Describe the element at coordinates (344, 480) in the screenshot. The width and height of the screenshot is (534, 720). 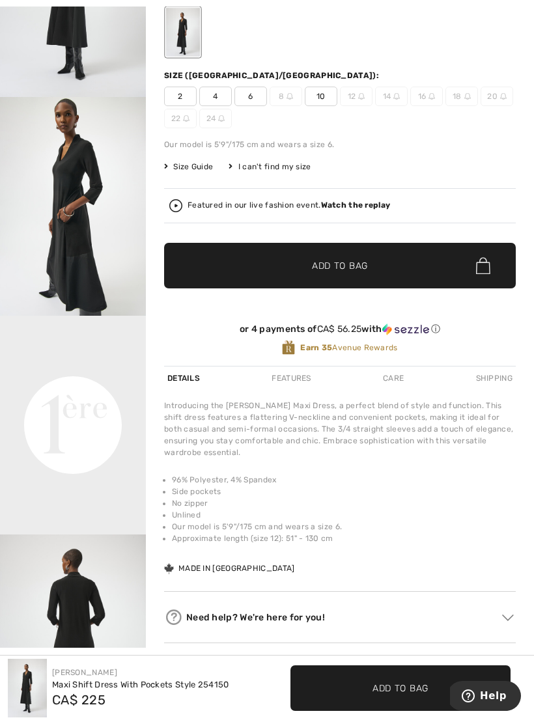
I see `li: 96% Polyester, 4% Spandex` at that location.